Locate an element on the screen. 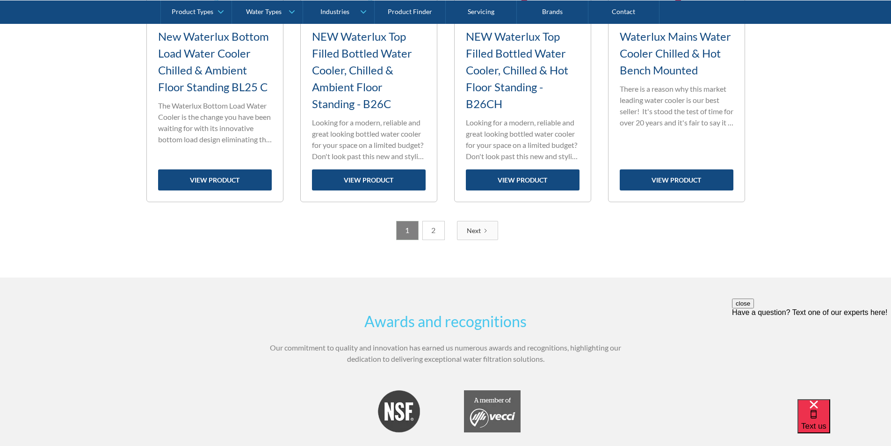  h3: New Waterlux Bottom Load Water Cooler Chilled & Ambient Floor Standing BL25 C is located at coordinates (215, 62).